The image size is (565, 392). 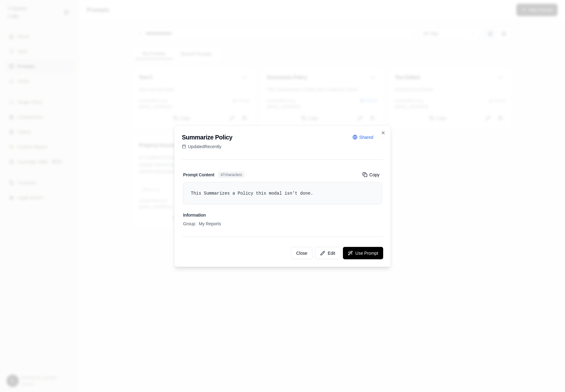 What do you see at coordinates (363, 253) in the screenshot?
I see `button: Use Prompt` at bounding box center [363, 253].